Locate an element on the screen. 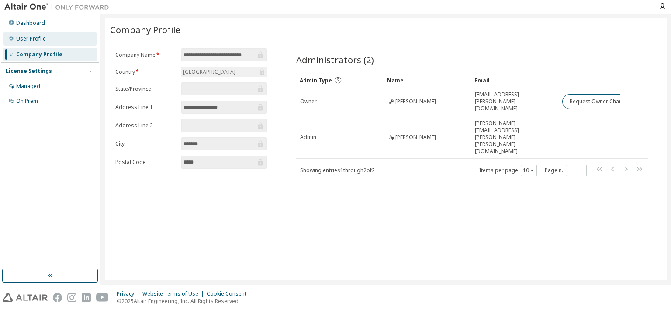 The image size is (671, 310). div: Dashboard is located at coordinates (31, 23).